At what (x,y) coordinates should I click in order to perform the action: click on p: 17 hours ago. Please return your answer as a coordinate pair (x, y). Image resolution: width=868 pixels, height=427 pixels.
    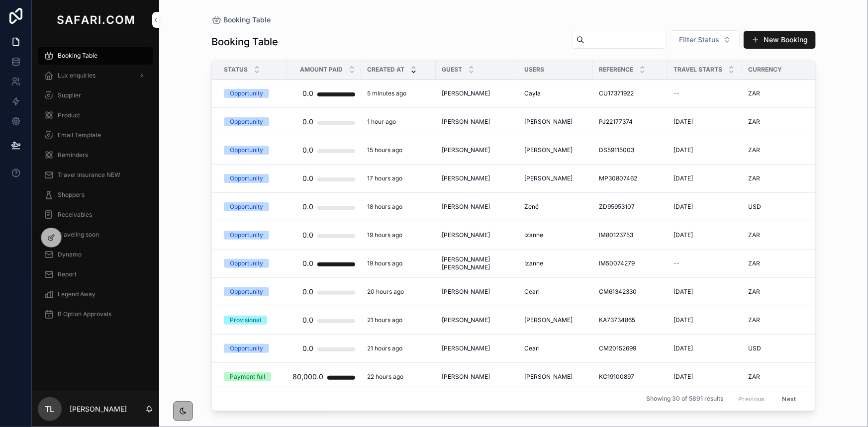
    Looking at the image, I should click on (385, 178).